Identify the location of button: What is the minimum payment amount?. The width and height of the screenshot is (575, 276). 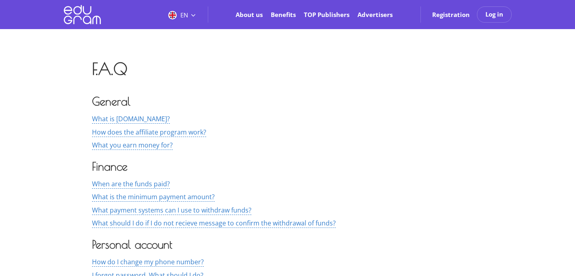
(153, 197).